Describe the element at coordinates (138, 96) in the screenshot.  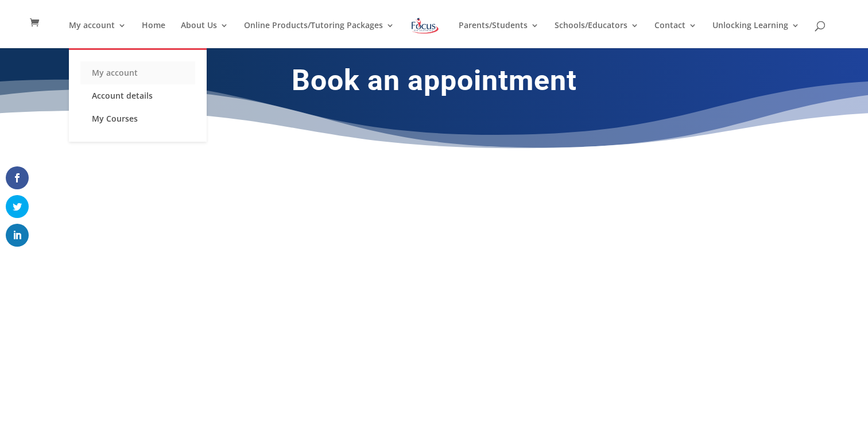
I see `a: Account details` at that location.